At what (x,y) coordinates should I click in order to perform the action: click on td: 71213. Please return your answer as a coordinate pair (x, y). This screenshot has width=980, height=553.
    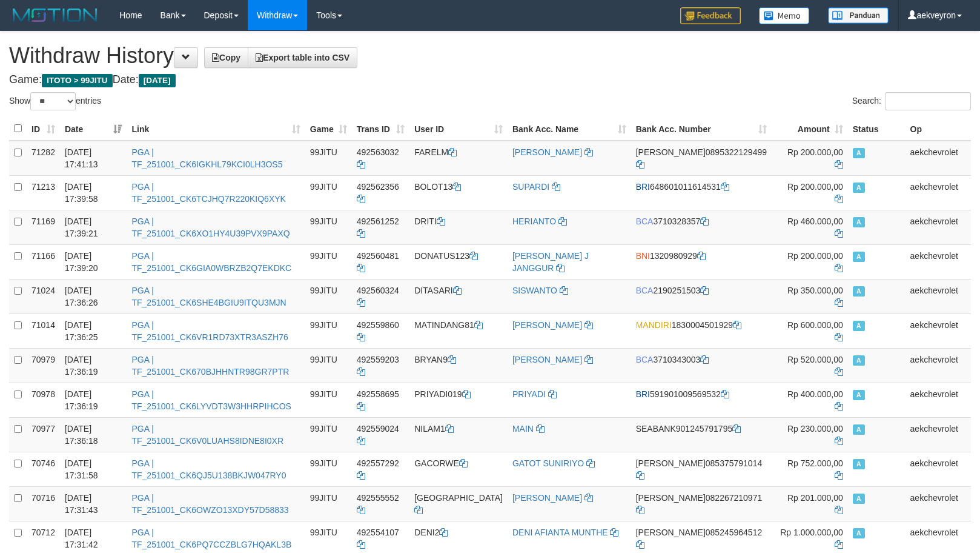
    Looking at the image, I should click on (43, 193).